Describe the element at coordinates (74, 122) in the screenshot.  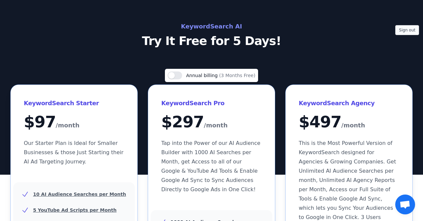
I see `div: $ 97` at that location.